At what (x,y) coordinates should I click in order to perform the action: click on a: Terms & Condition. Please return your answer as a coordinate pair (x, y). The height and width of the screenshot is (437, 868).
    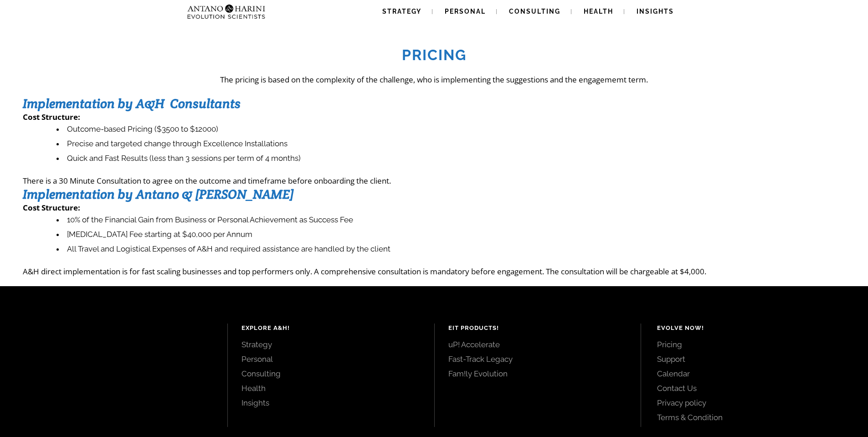
    Looking at the image, I should click on (752, 417).